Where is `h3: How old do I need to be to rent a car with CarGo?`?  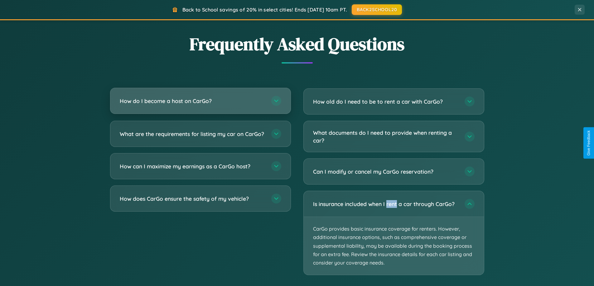 h3: How old do I need to be to rent a car with CarGo? is located at coordinates (386, 102).